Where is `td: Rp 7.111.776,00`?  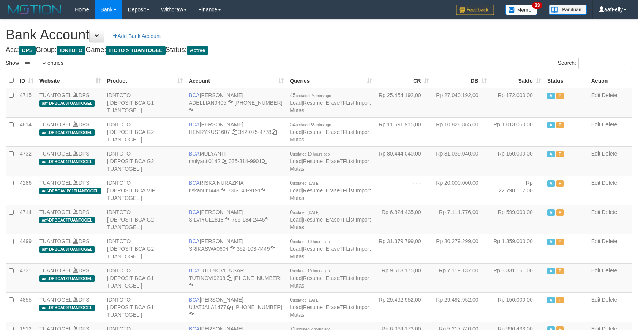 td: Rp 7.111.776,00 is located at coordinates (461, 220).